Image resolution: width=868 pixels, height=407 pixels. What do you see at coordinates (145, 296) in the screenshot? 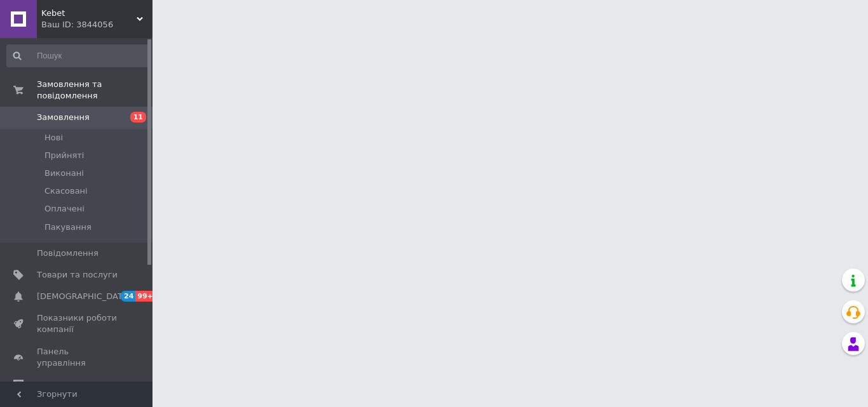
I see `span: 99+` at bounding box center [145, 296].